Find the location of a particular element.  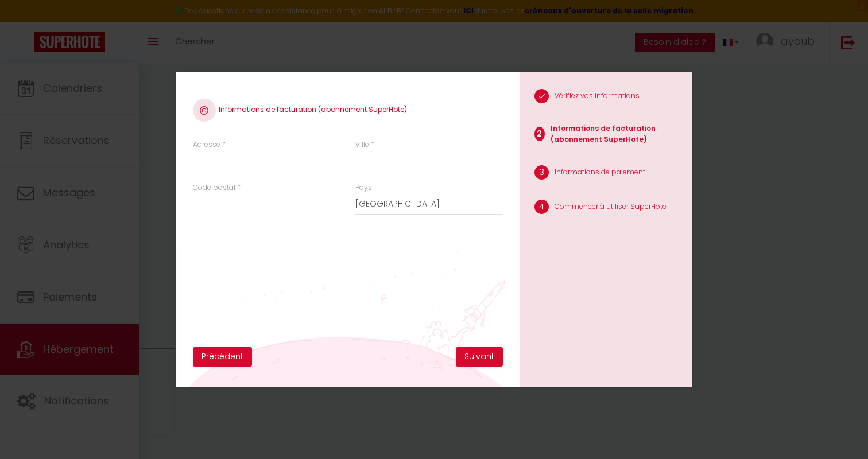

li: Vérifiez vos informations is located at coordinates (607, 97).